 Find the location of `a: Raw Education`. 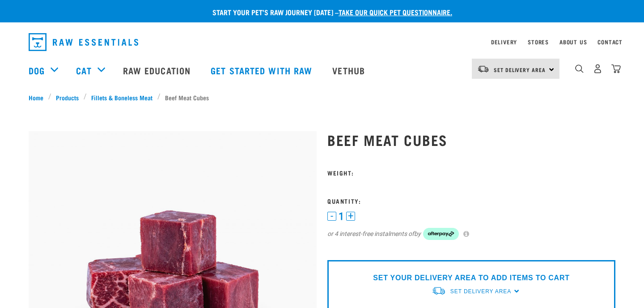

a: Raw Education is located at coordinates (158, 70).